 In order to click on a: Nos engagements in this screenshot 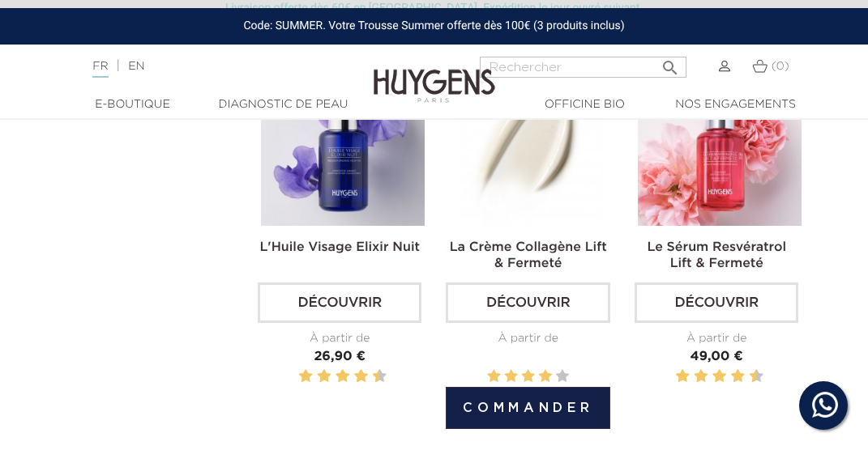, I will do `click(736, 104)`.